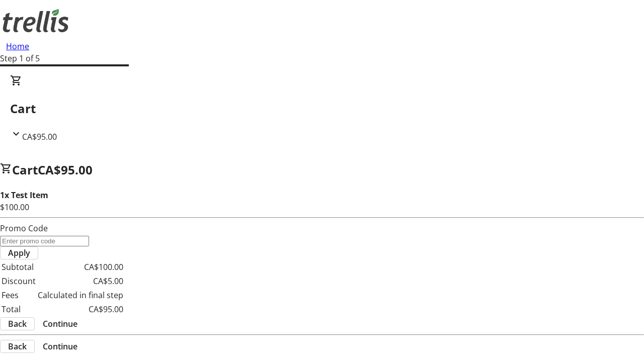 The image size is (644, 362). I want to click on td: CA$95.00, so click(80, 310).